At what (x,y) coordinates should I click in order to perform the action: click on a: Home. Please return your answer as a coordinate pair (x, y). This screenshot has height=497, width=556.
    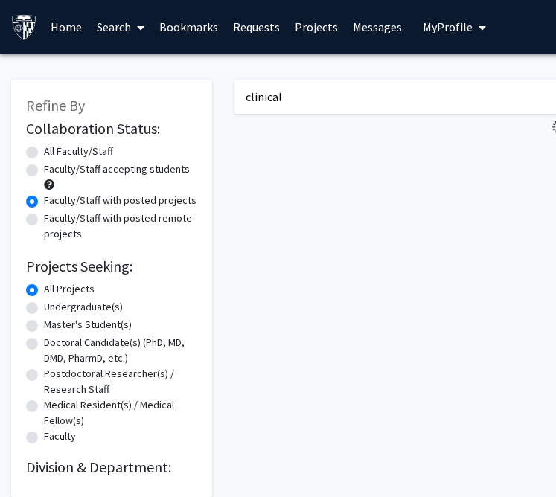
    Looking at the image, I should click on (66, 27).